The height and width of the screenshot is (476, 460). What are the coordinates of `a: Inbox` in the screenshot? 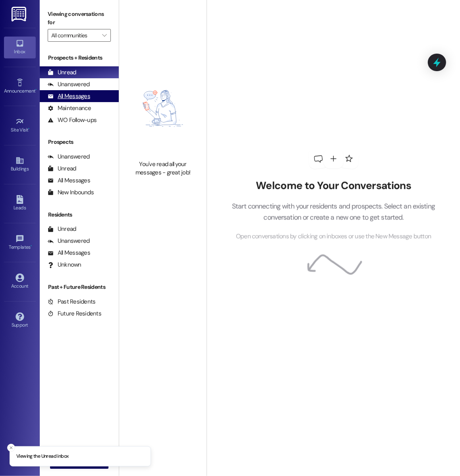 It's located at (20, 47).